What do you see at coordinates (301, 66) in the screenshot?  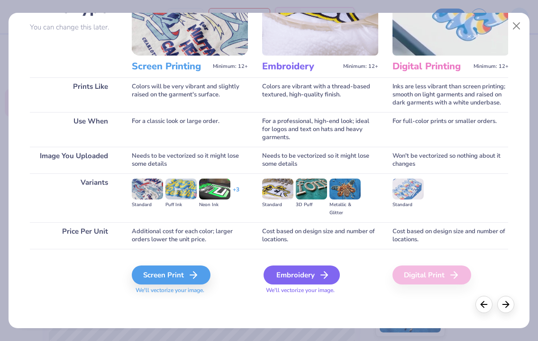 I see `h3: Embroidery` at bounding box center [301, 66].